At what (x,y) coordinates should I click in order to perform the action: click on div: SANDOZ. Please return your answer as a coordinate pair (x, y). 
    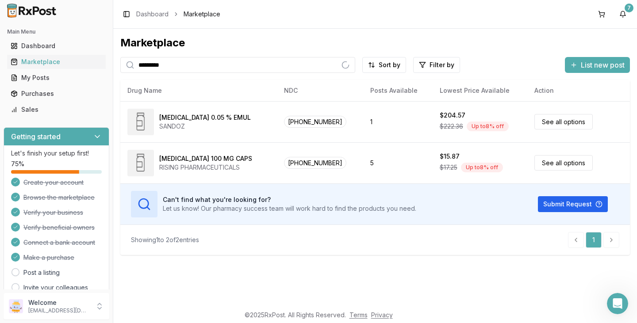
    Looking at the image, I should click on (205, 126).